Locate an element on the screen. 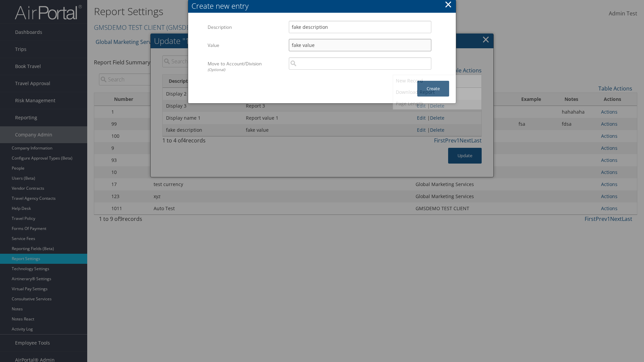 Image resolution: width=644 pixels, height=362 pixels. a: Page Length is located at coordinates (437, 104).